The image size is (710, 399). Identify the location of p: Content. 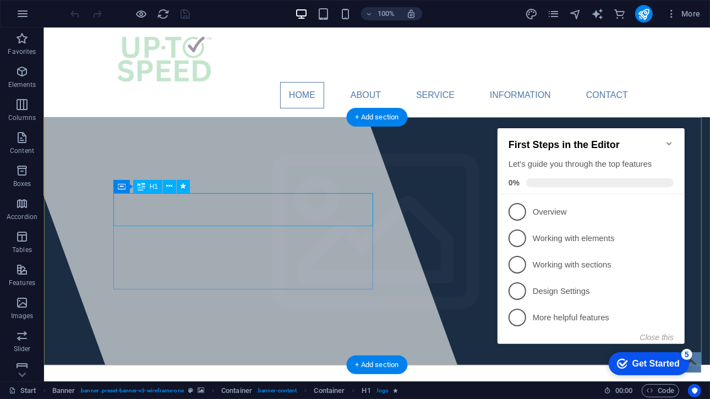
(22, 151).